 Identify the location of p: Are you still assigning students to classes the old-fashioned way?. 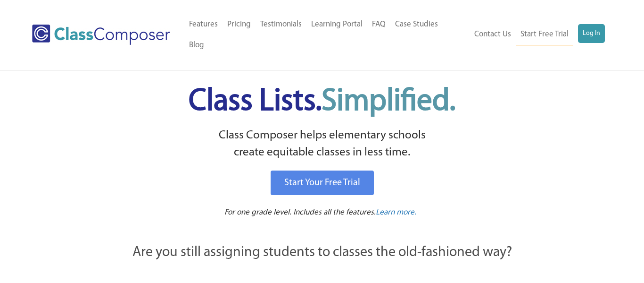
(322, 253).